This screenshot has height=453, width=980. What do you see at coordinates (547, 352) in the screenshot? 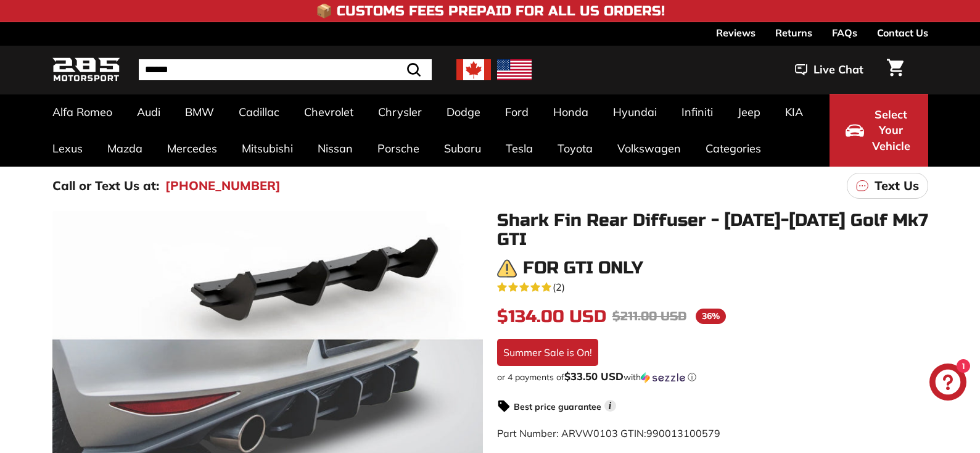
I see `div: Summer Sale is On!` at bounding box center [547, 352].